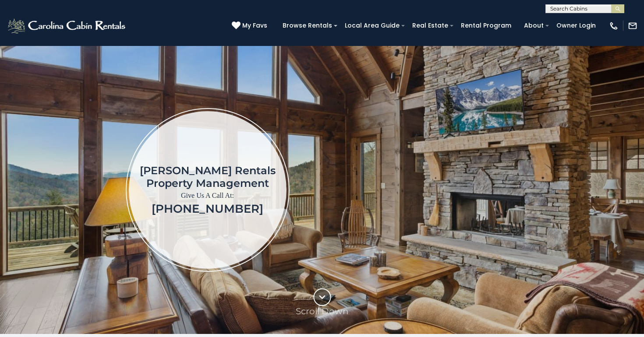 The image size is (644, 337). Describe the element at coordinates (430, 25) in the screenshot. I see `a: Real Estate` at that location.